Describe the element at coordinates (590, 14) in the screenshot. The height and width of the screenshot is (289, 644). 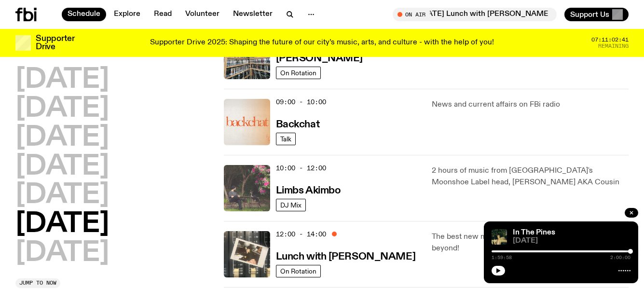
I see `span: Support Us` at that location.